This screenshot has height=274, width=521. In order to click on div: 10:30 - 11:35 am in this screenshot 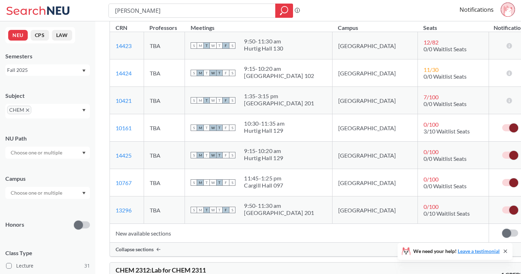, I will do `click(264, 123)`.